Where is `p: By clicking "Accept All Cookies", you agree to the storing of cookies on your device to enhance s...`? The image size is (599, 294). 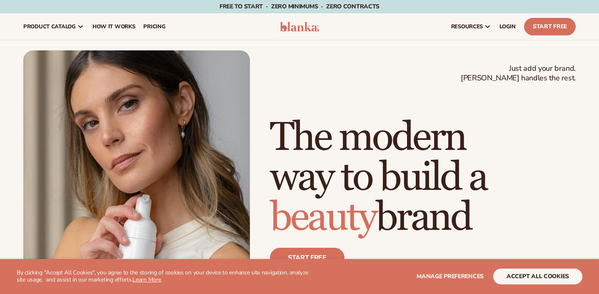
p: By clicking "Accept All Cookies", you agree to the storing of cookies on your device to enhance s... is located at coordinates (164, 276).